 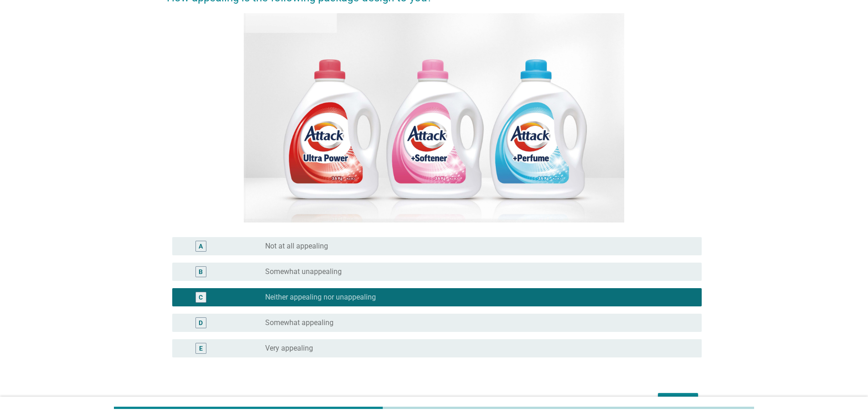 What do you see at coordinates (200, 297) in the screenshot?
I see `div: C` at bounding box center [200, 297].